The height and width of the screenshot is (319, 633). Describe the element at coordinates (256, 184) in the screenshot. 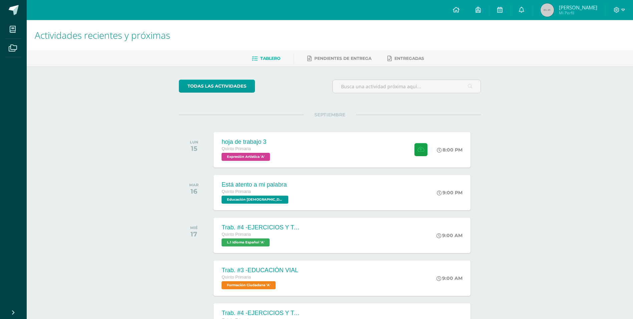

I see `div: Está atento a mi palabra` at that location.